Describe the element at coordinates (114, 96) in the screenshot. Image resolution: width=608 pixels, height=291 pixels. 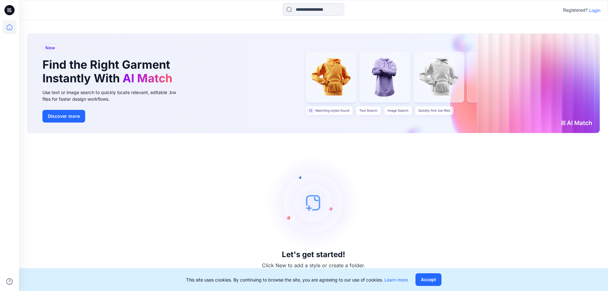
I see `div: Use text or image search to quickly locate relevant, editable .bw files for faster design workflows.` at that location.